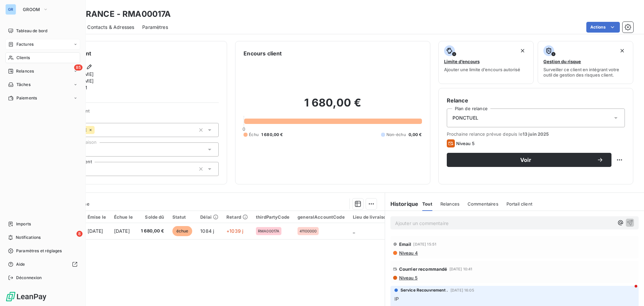 Image resolution: width=644 pixels, height=306 pixels. I want to click on span: IP, so click(396, 298).